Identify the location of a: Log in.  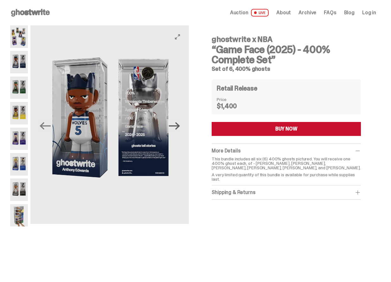
(369, 13).